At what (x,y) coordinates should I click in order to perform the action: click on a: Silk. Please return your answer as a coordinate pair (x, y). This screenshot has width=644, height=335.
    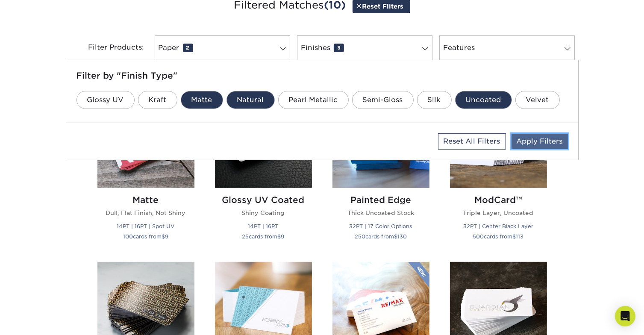
    Looking at the image, I should click on (434, 100).